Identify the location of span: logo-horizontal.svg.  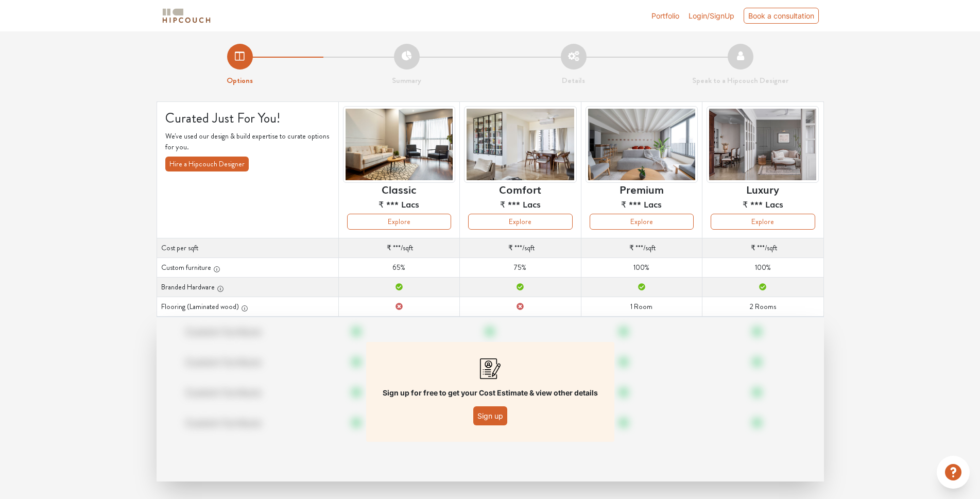
(187, 15).